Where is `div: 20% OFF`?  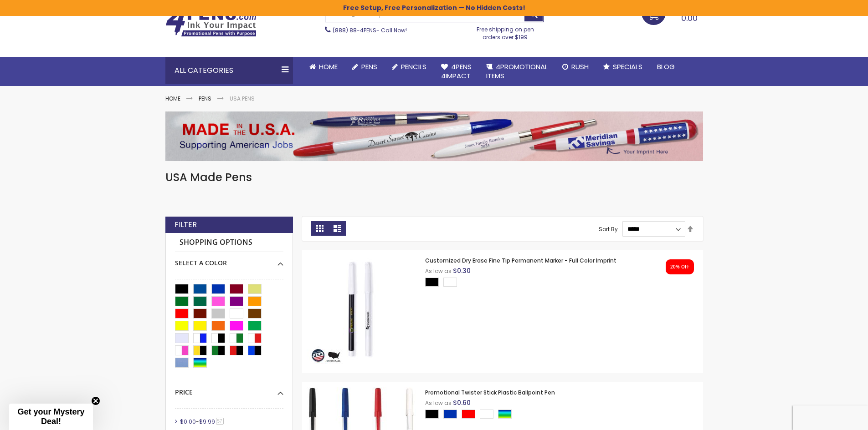
div: 20% OFF is located at coordinates (679, 268).